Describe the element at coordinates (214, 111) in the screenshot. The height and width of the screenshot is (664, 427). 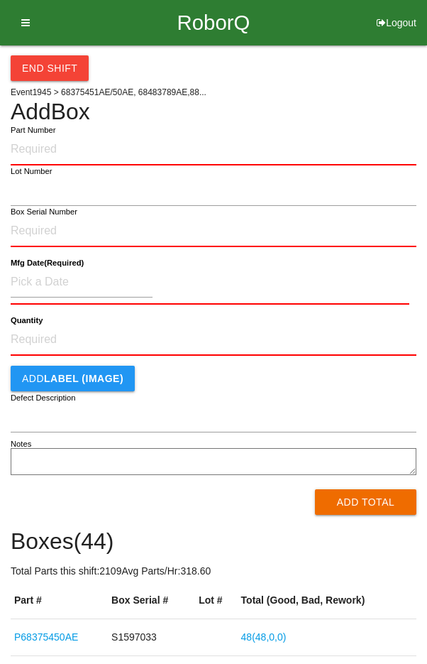
I see `h4: Add Box` at that location.